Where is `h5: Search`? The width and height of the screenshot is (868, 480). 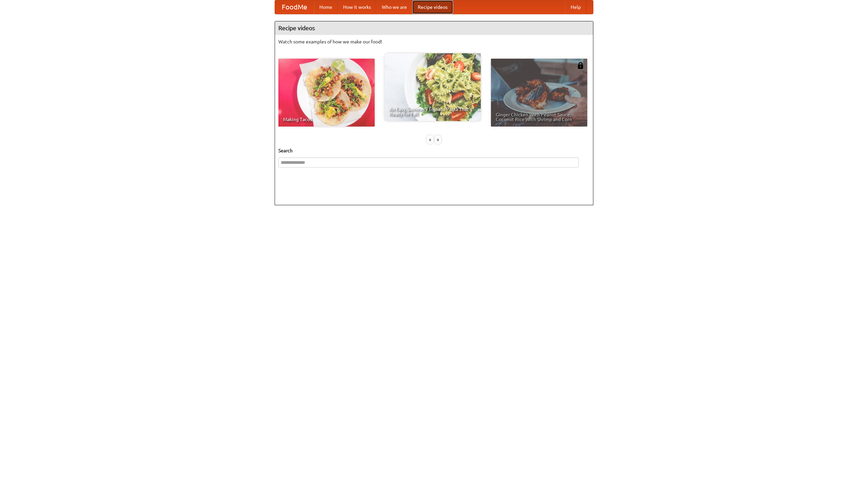
h5: Search is located at coordinates (434, 151).